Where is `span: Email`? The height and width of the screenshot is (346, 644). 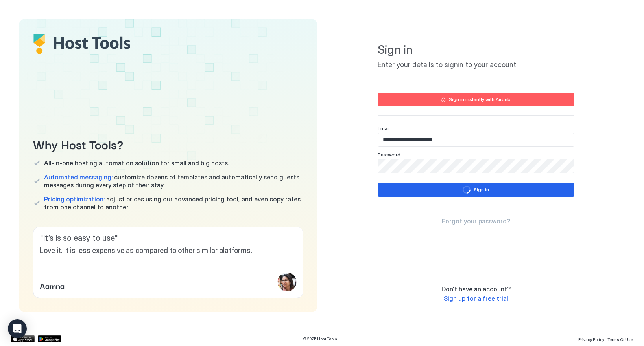 span: Email is located at coordinates (384, 128).